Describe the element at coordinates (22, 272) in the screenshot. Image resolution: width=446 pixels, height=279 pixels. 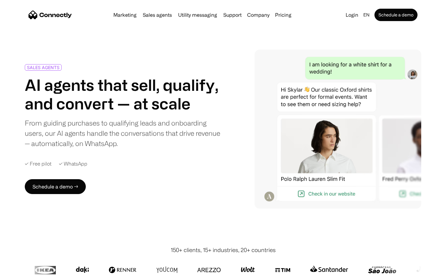
I see `aside: Language selected: English` at that location.